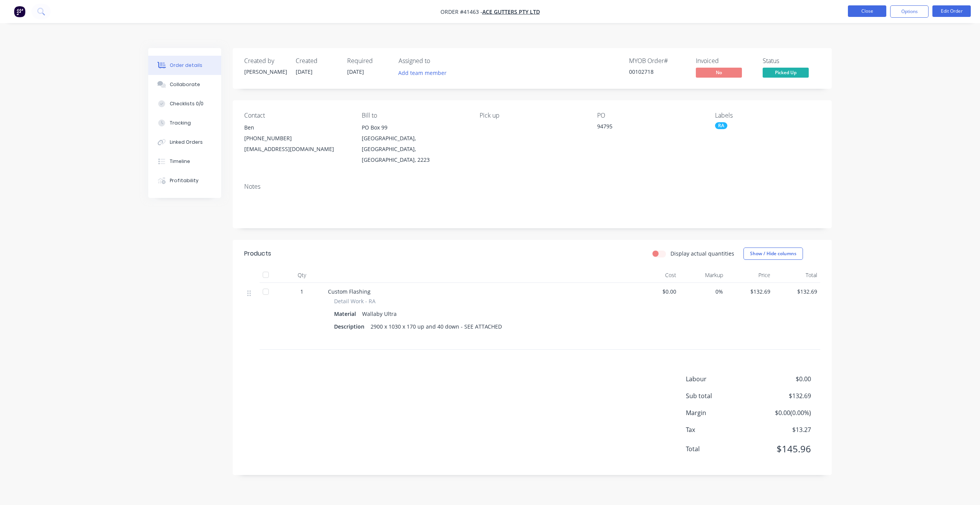 The width and height of the screenshot is (980, 505). Describe the element at coordinates (786, 73) in the screenshot. I see `button: Picked Up` at that location.